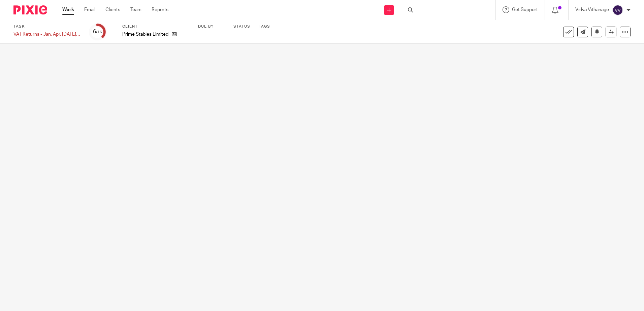  I want to click on i: Open client page, so click(174, 34).